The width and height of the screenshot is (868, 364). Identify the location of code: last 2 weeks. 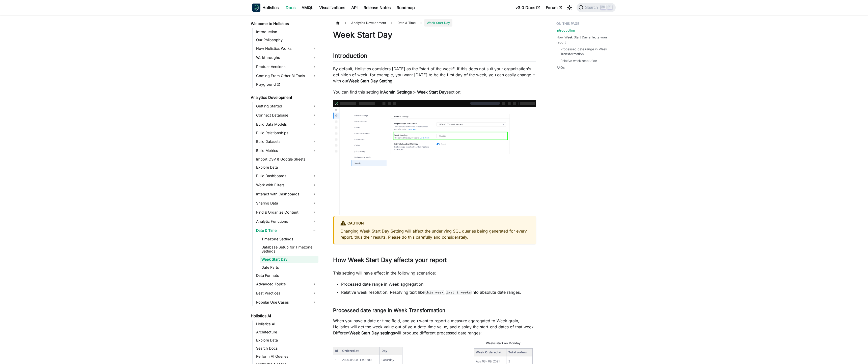
(458, 292).